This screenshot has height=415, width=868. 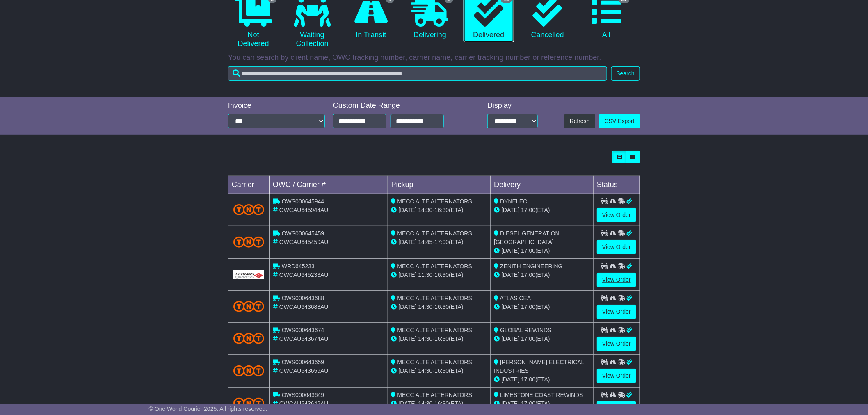 What do you see at coordinates (304, 307) in the screenshot?
I see `span: OWCAU643688AU` at bounding box center [304, 307].